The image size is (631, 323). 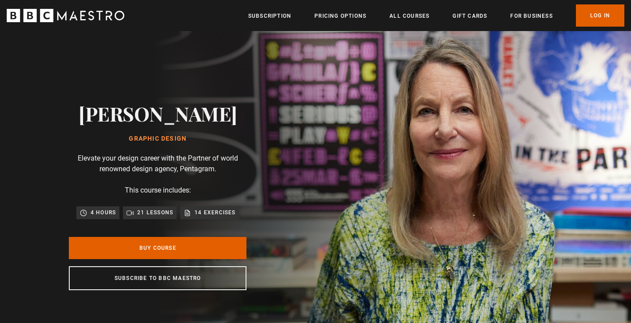 What do you see at coordinates (158, 139) in the screenshot?
I see `h1: Graphic Design` at bounding box center [158, 139].